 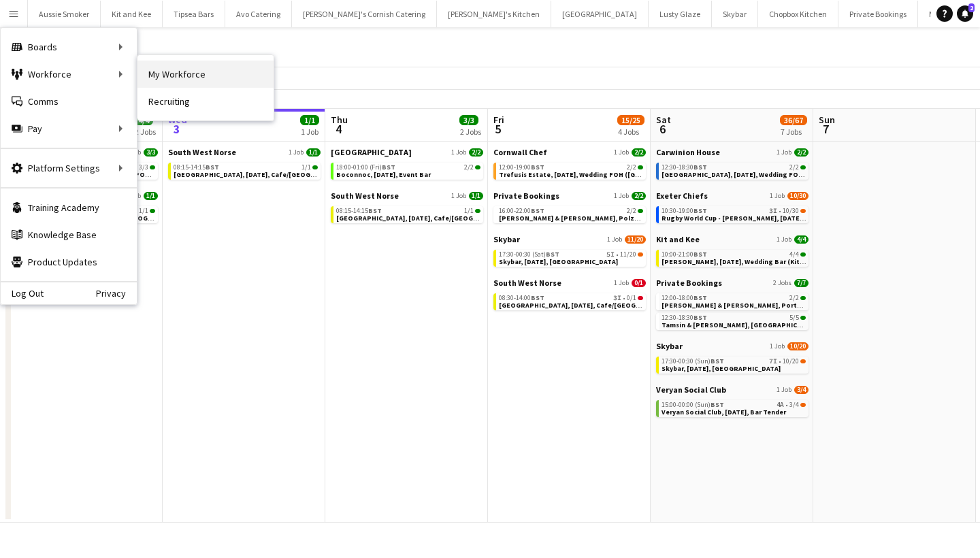 I want to click on span: 16:00-22:00, so click(x=521, y=211).